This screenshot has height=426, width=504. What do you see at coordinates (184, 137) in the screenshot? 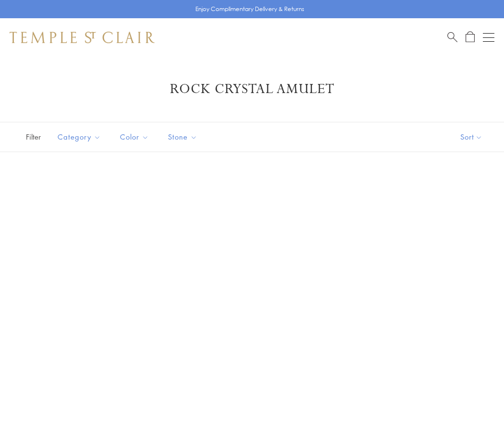
I see `span: Stone` at bounding box center [184, 137].